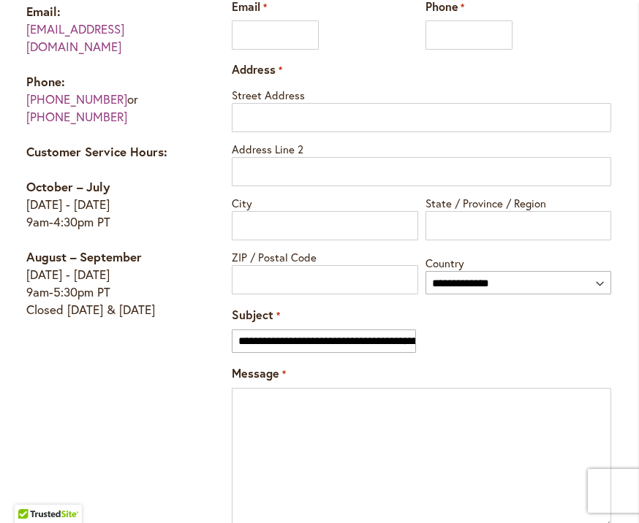 This screenshot has width=639, height=523. What do you see at coordinates (518, 202) in the screenshot?
I see `label: State / Province / Region` at bounding box center [518, 202].